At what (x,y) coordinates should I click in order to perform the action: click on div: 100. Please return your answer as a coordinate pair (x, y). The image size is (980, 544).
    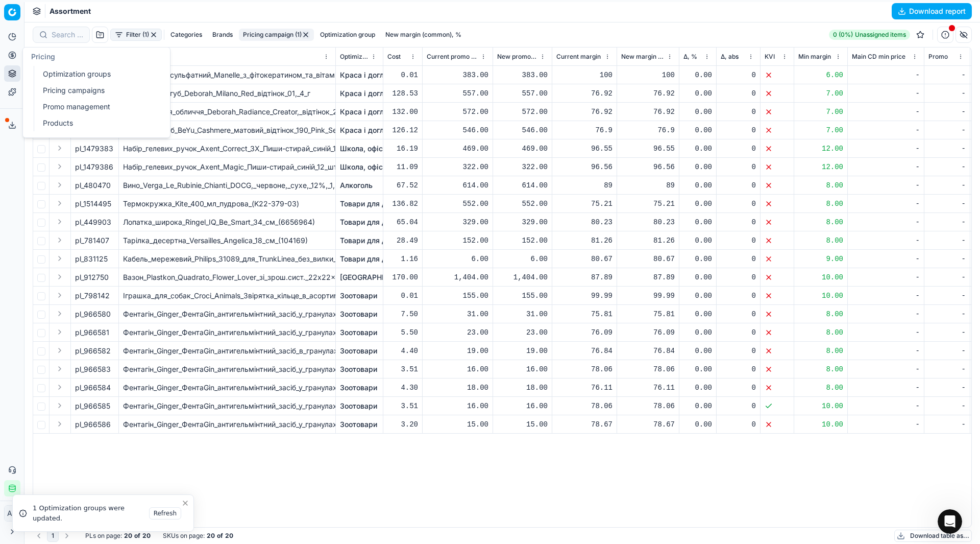
    Looking at the image, I should click on (585, 75).